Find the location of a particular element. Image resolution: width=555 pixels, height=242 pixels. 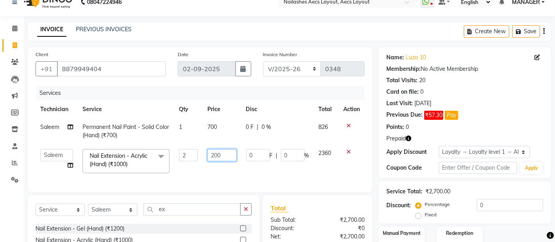

button: Apply is located at coordinates (531, 168).